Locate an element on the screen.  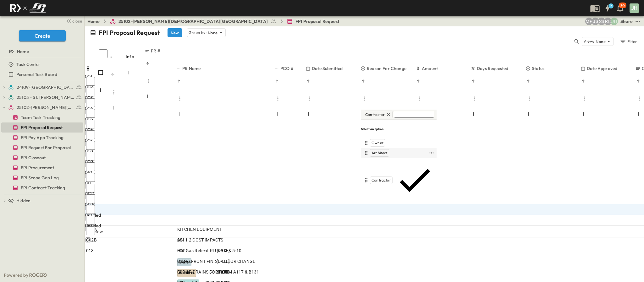
button: Create is located at coordinates (42, 36).